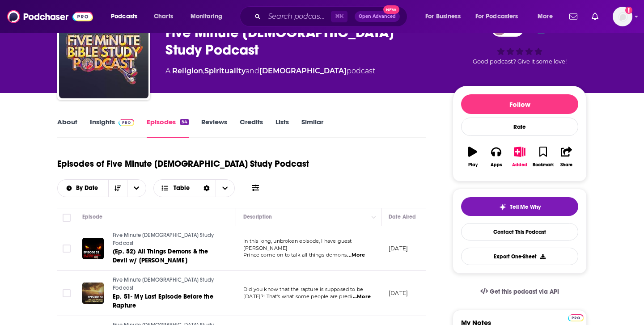  Describe the element at coordinates (520, 43) in the screenshot. I see `div: 27Good podcast? Give it some love!` at that location.